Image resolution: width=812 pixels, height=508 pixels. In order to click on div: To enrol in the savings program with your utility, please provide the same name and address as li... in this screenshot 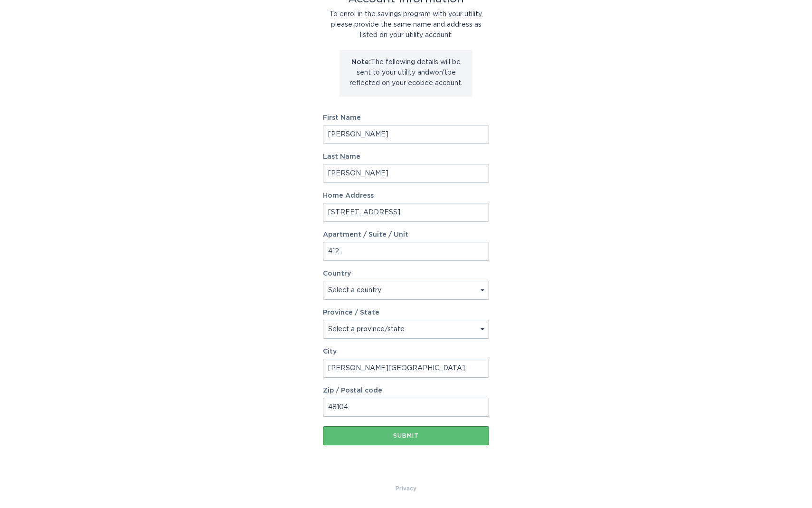, I will do `click(406, 25)`.